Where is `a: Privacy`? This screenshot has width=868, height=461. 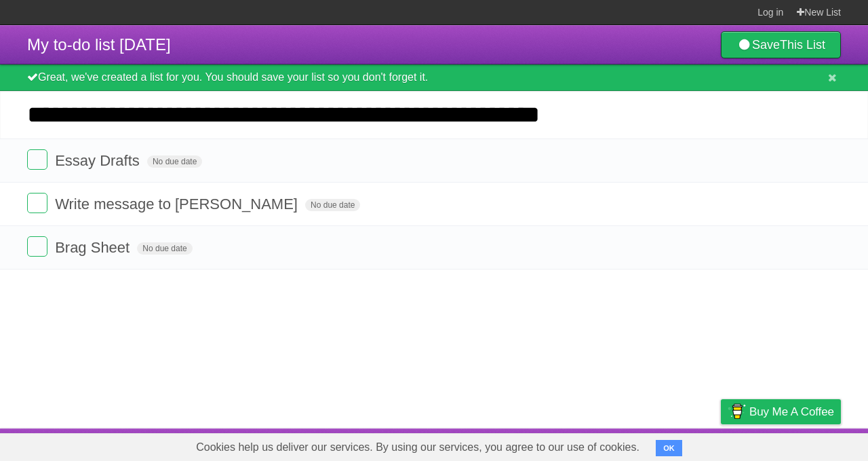
a: Privacy is located at coordinates (721, 445).